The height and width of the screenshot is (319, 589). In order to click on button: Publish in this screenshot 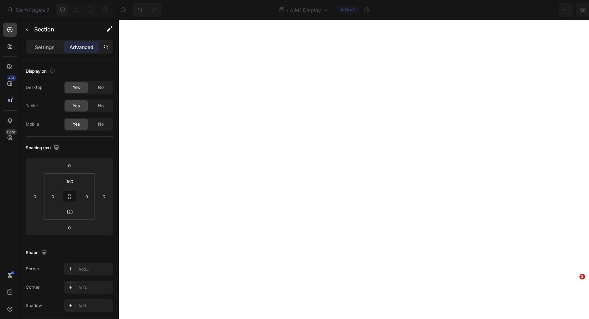, I will do `click(557, 10)`.